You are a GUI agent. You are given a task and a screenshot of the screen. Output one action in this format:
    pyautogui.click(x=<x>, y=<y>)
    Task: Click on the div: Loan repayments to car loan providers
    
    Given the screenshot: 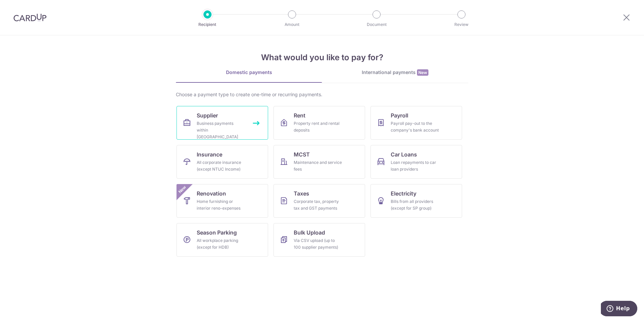 What is the action you would take?
    pyautogui.click(x=415, y=166)
    